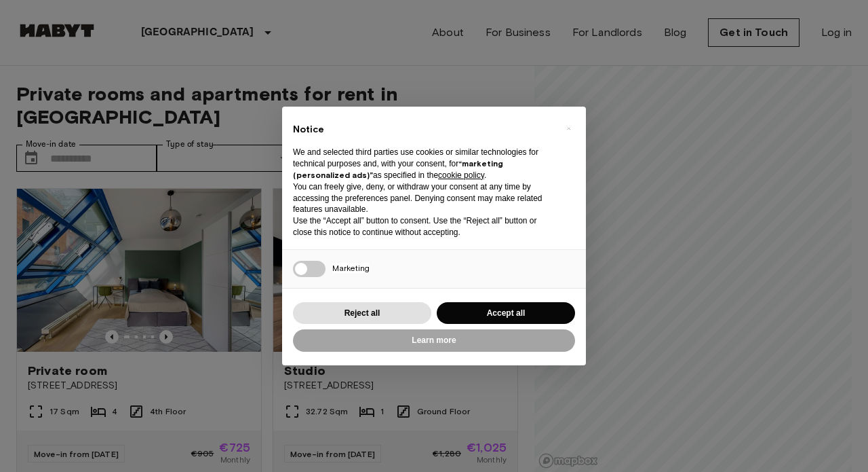 The image size is (868, 472). Describe the element at coordinates (423, 198) in the screenshot. I see `p: You can freely give, deny, or withdraw your consent at any time by accessing the preferences pane...` at that location.